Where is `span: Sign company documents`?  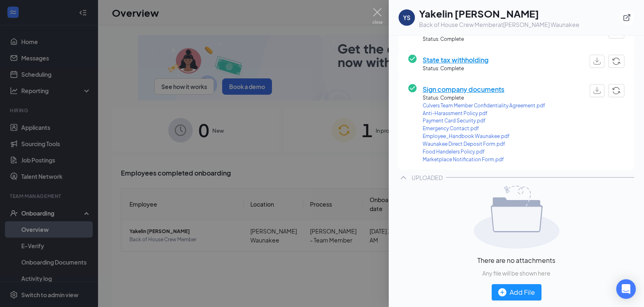
span: Sign company documents is located at coordinates (484, 89).